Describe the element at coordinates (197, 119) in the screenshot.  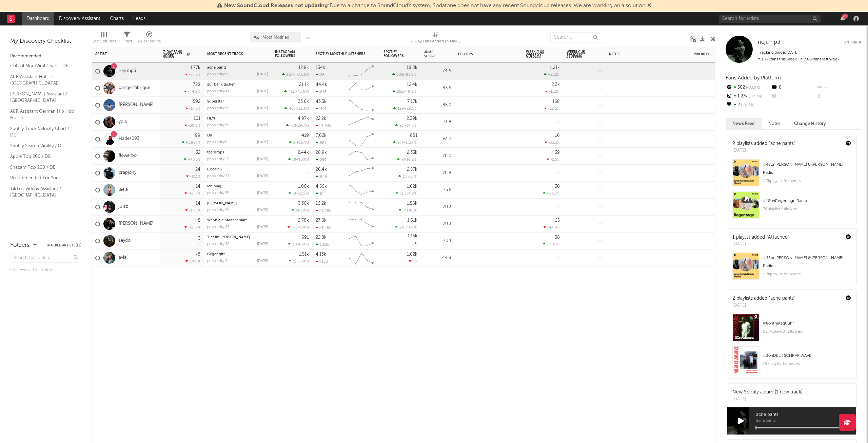
I see `div: 101` at that location.